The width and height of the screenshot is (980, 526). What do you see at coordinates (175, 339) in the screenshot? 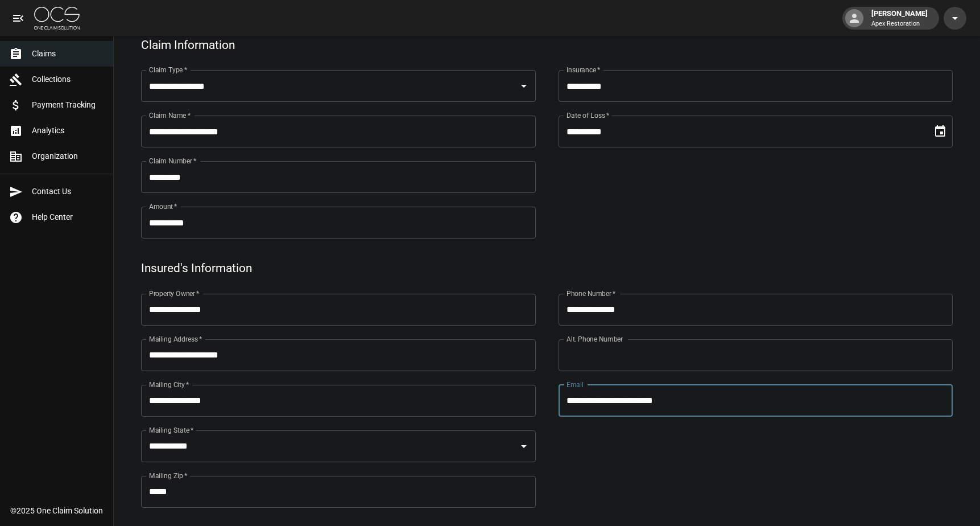
I see `label: Mailing Address` at bounding box center [175, 339].